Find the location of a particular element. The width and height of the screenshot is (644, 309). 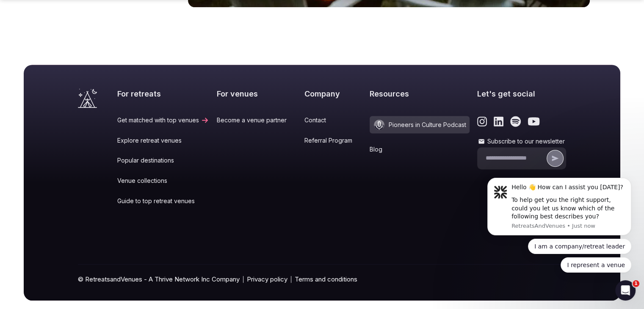

div: © RetreatsandVenues - A Thrive Network Inc Company is located at coordinates (322, 282).